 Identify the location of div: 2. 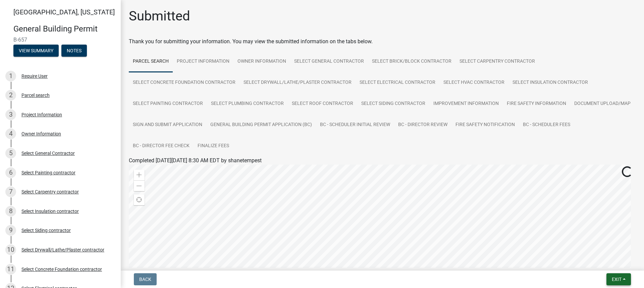
(11, 95).